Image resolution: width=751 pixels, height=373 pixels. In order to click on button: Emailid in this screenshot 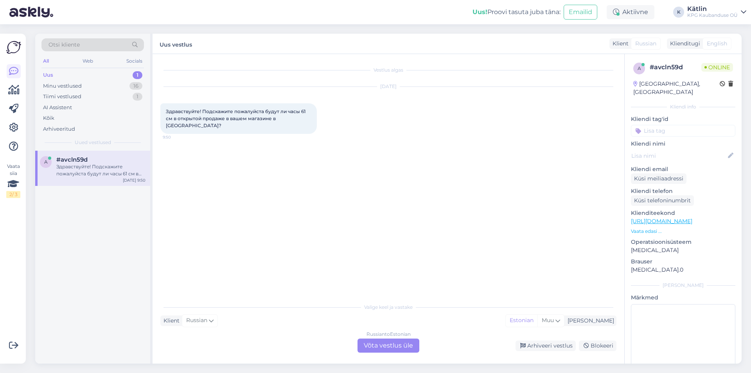, I will do `click(580, 12)`.